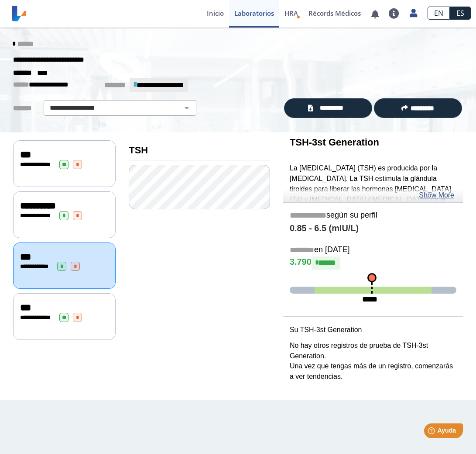 This screenshot has height=454, width=476. Describe the element at coordinates (373, 228) in the screenshot. I see `h4: 0.85 - 6.5 (mIU/L)` at that location.